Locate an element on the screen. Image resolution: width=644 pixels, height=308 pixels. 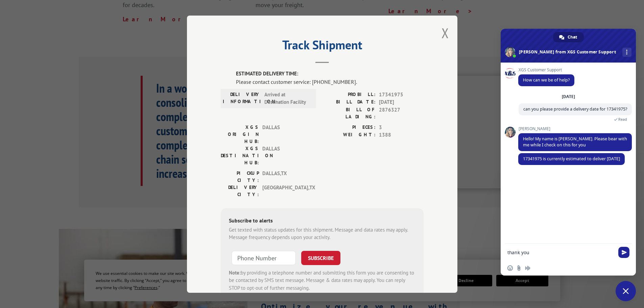
strong: Note: is located at coordinates (235, 272).